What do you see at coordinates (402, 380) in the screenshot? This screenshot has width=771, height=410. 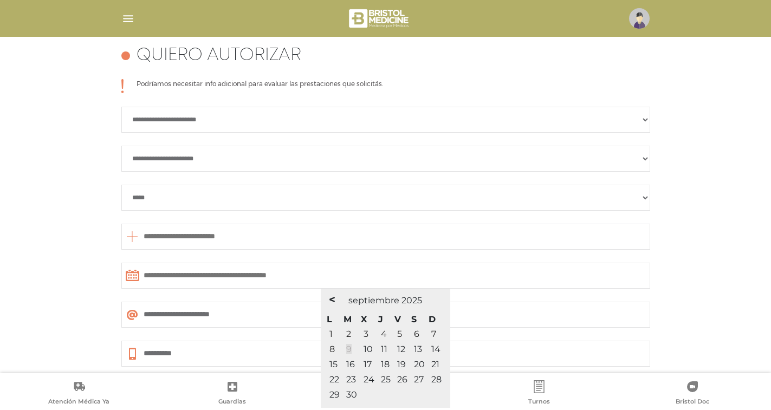 I see `span: 26` at bounding box center [402, 380].